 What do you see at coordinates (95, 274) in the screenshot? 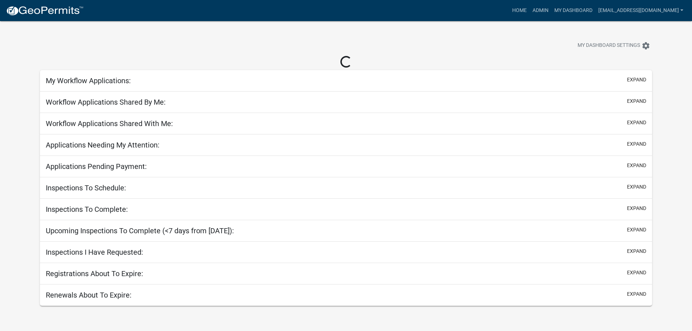
I see `h5: Registrations About To Expire:` at bounding box center [95, 274].